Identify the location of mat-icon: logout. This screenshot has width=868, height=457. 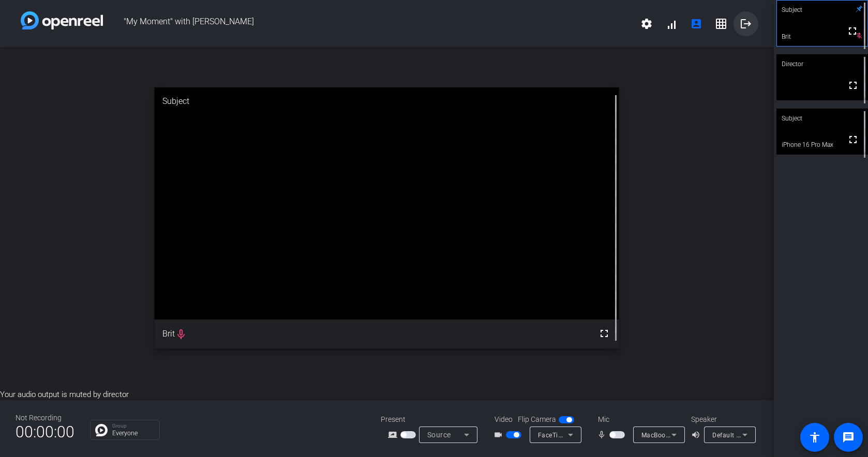
(746, 24).